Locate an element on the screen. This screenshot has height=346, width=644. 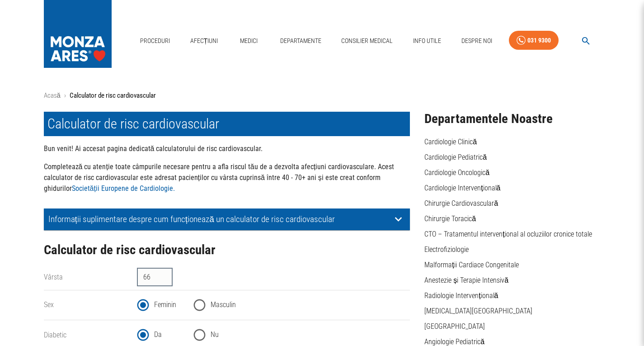
a: Anestezie și Terapie Intensivă is located at coordinates (466, 280).